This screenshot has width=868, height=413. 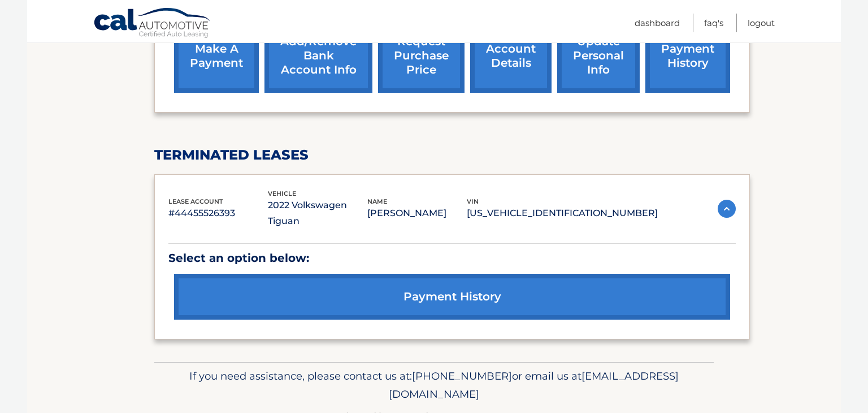 What do you see at coordinates (511, 56) in the screenshot?
I see `a: account details` at bounding box center [511, 56].